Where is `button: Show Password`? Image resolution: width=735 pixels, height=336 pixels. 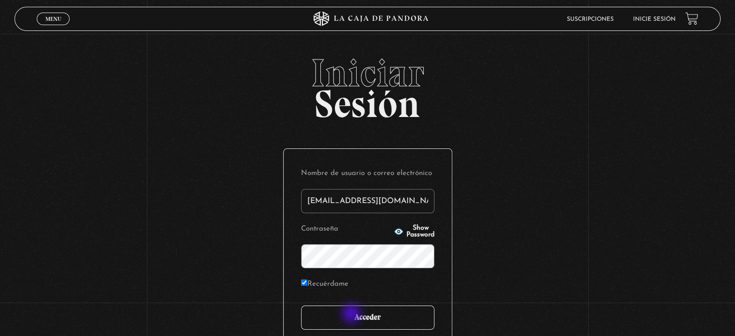
button: Show Password is located at coordinates (414, 231).